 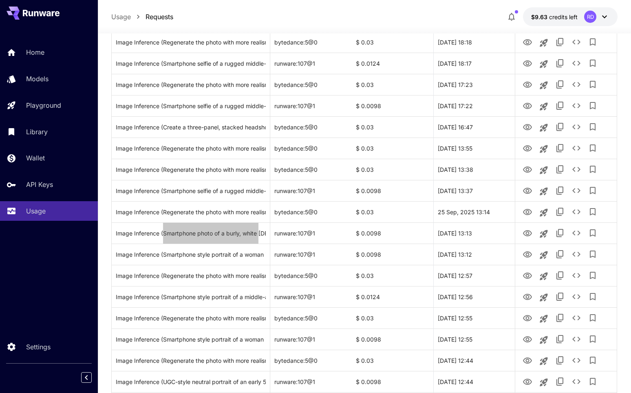 I want to click on div: Collapse sidebar, so click(x=93, y=377).